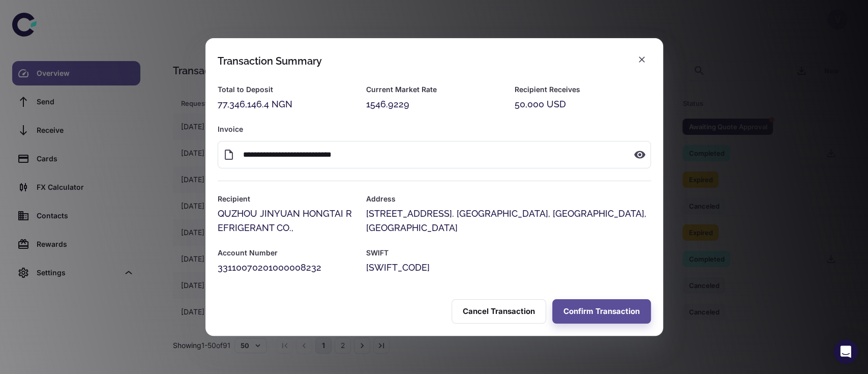 The width and height of the screenshot is (868, 374). What do you see at coordinates (269, 61) in the screenshot?
I see `div: Transaction Summary` at bounding box center [269, 61].